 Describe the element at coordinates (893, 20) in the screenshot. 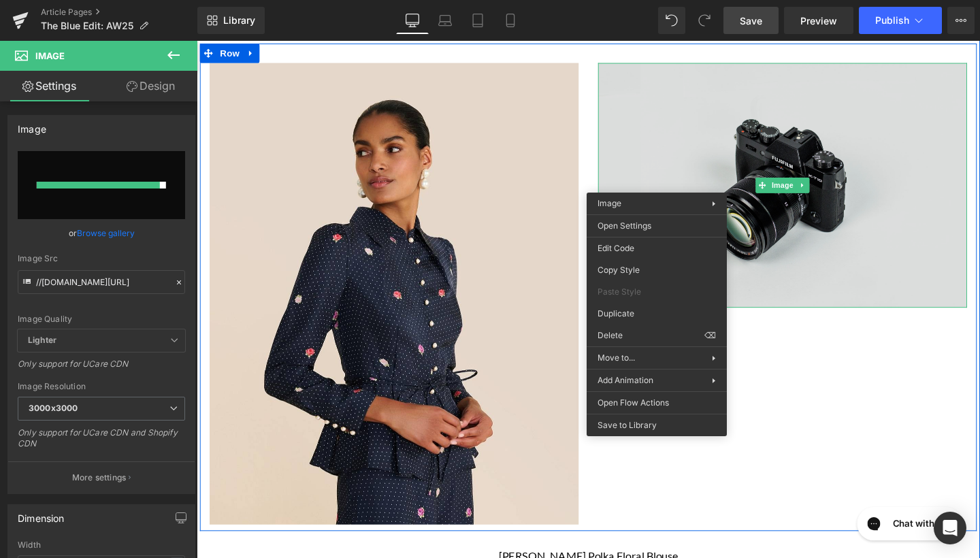

I see `span: Publish` at that location.